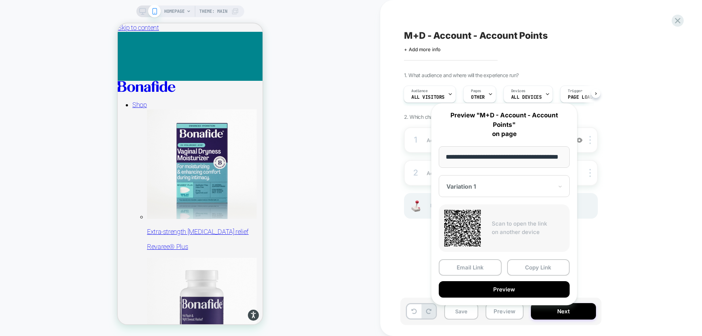 The image size is (702, 336). What do you see at coordinates (428, 97) in the screenshot?
I see `span: All Visitors` at bounding box center [428, 97].